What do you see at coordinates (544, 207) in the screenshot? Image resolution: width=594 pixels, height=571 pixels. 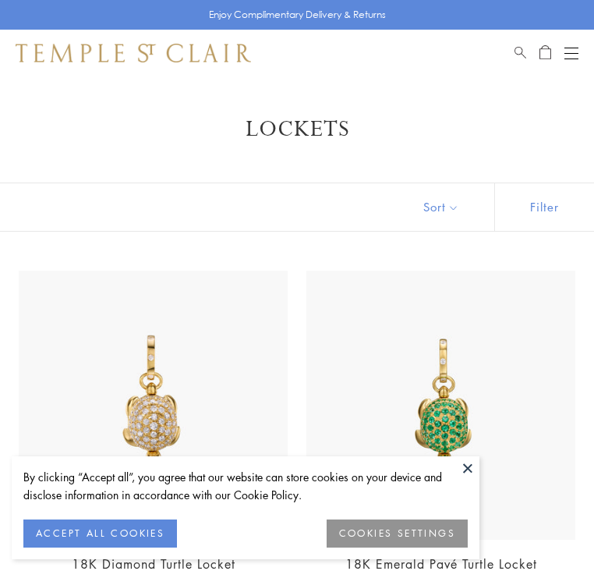 I see `button: Show filters` at bounding box center [544, 207].